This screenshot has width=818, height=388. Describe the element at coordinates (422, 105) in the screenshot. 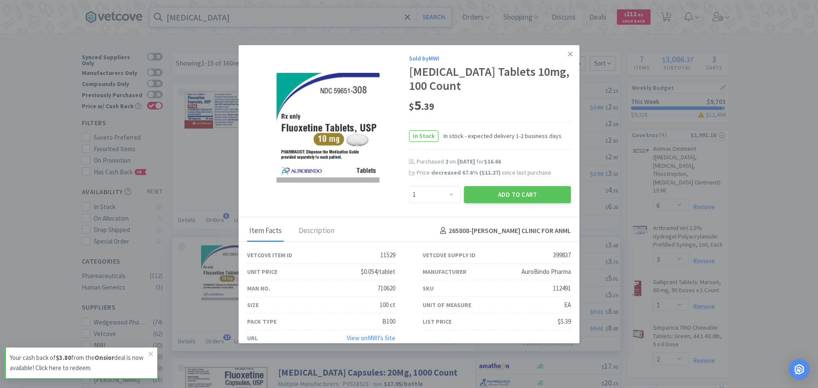

I see `span: 5` at that location.